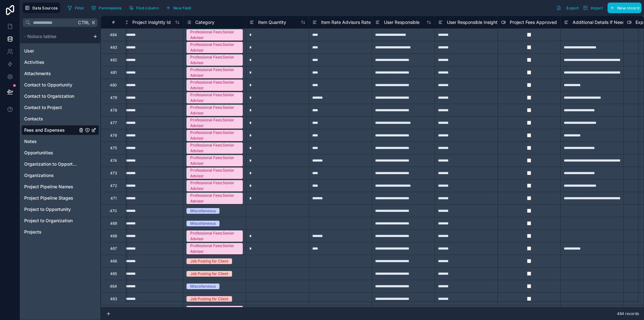 The height and width of the screenshot is (320, 644). Describe the element at coordinates (401, 23) in the screenshot. I see `span: User Responsible` at that location.